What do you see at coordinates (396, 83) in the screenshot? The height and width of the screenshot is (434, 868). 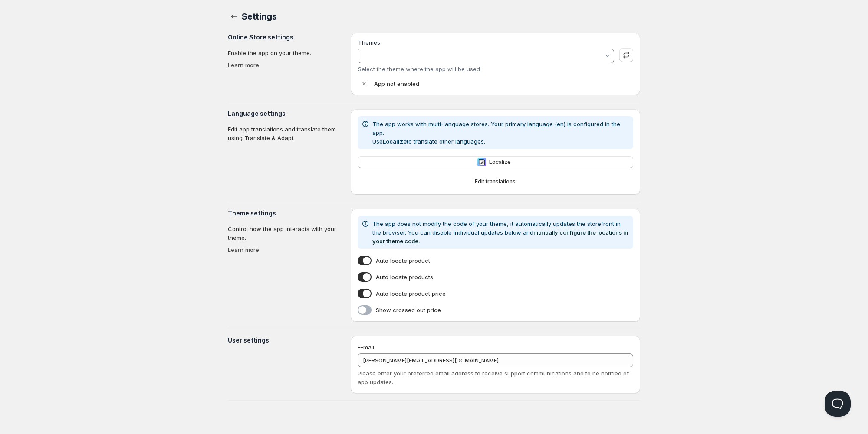 I see `p: App not enabled` at bounding box center [396, 83].